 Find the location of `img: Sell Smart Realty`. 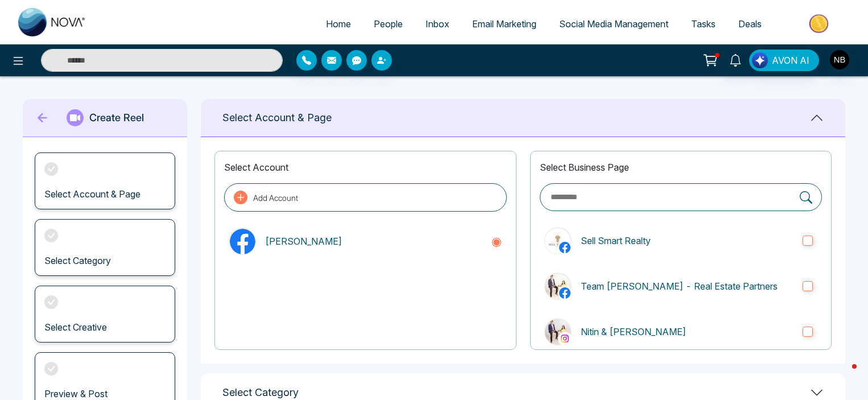

img: Sell Smart Realty is located at coordinates (558, 241).